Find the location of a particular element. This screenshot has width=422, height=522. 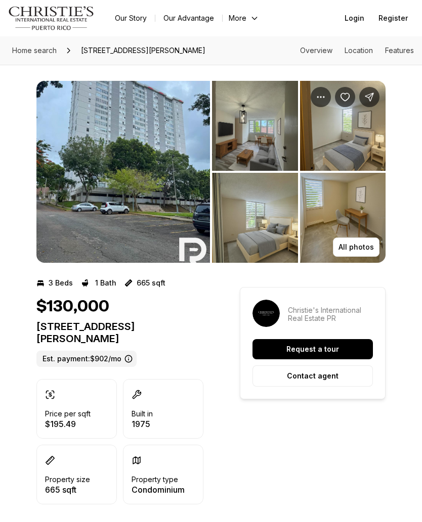

a: Skip to: Overview is located at coordinates (316, 50).